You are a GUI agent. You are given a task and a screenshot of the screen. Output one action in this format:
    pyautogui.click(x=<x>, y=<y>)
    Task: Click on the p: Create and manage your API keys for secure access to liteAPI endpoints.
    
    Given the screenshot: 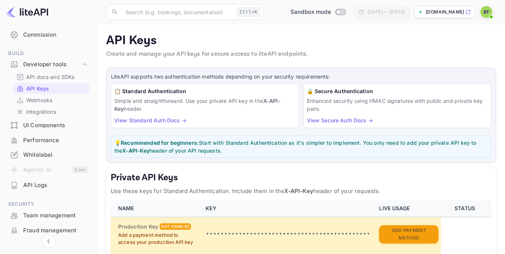 What is the action you would take?
    pyautogui.click(x=301, y=54)
    